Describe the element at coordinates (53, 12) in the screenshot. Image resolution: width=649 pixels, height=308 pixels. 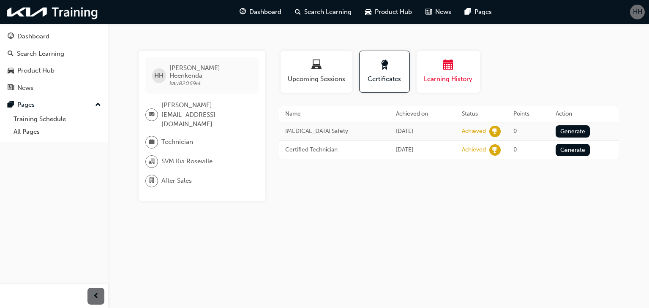
I see `a: kia-training` at that location.